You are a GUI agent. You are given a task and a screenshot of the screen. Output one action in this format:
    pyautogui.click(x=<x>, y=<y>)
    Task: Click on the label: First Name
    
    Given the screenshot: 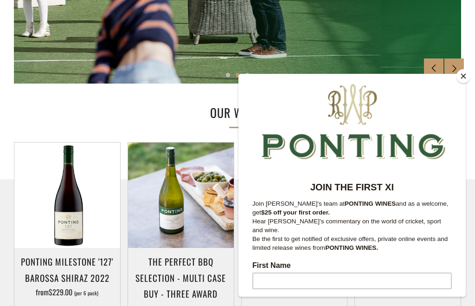 What is the action you would take?
    pyautogui.click(x=114, y=193)
    